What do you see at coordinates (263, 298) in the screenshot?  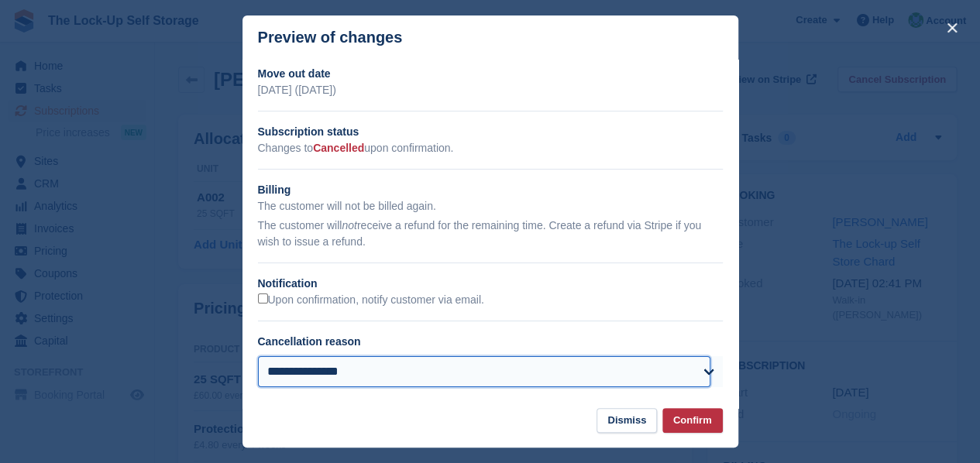 I see `input: Upon confirmation, notify customer via email.` at bounding box center [263, 298].